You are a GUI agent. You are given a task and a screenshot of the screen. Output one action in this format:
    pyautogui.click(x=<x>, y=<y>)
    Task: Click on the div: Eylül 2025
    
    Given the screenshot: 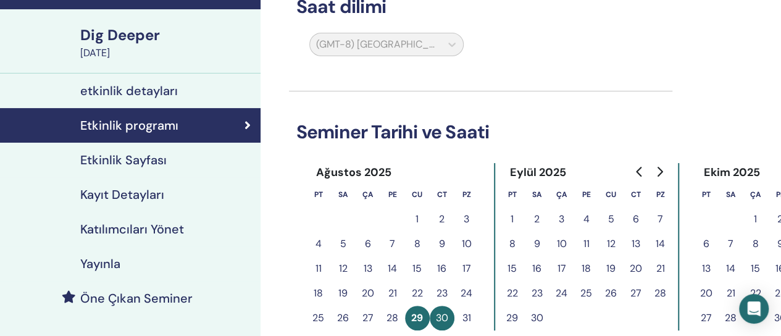 What is the action you would take?
    pyautogui.click(x=539, y=172)
    